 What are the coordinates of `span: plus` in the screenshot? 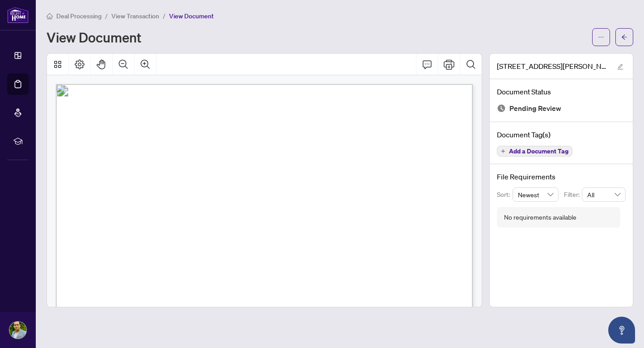 It's located at (504, 151).